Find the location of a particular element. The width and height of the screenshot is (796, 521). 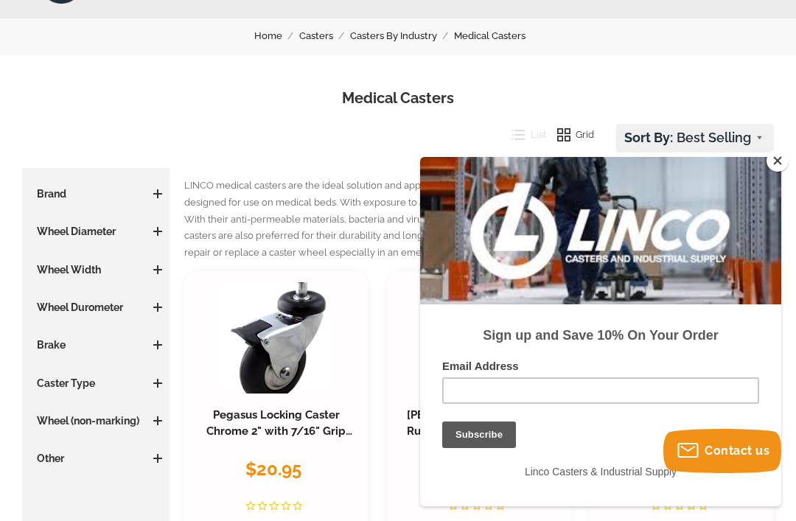

p: LINCO medical casters are the ideal solution and application to any medical device or equipment. ... is located at coordinates (479, 220).